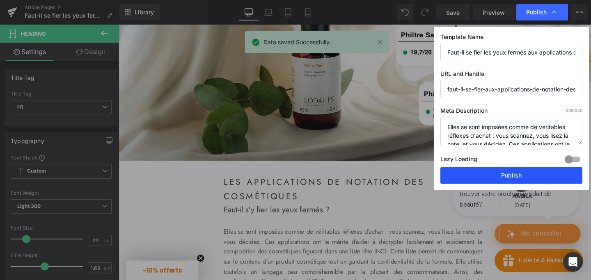 This screenshot has height=280, width=591. I want to click on label: URL and Handle, so click(512, 76).